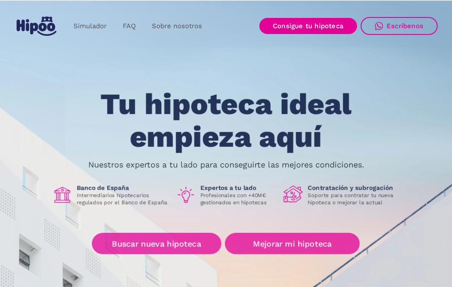  I want to click on h1: Expertos a tu lado, so click(238, 188).